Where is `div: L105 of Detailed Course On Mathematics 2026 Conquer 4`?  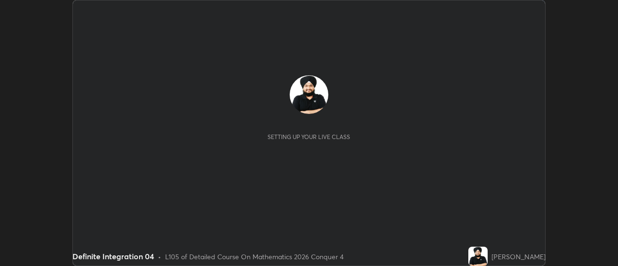
div: L105 of Detailed Course On Mathematics 2026 Conquer 4 is located at coordinates (254, 256).